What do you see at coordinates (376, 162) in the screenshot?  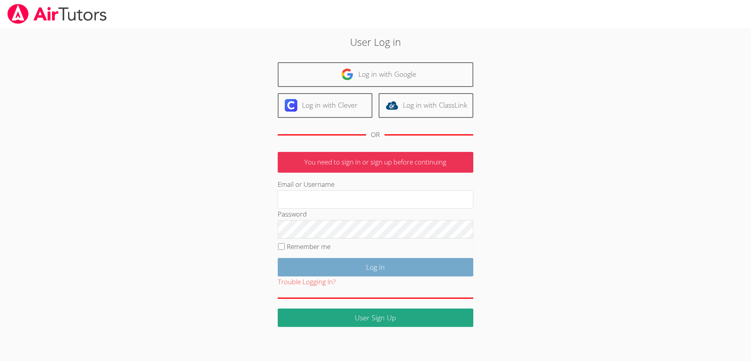 I see `p: You need to sign in or sign up before continuing` at bounding box center [376, 162].